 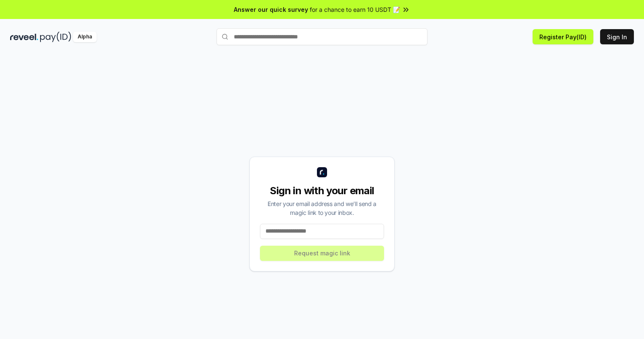 I want to click on div: Enter your email address and we’ll send a magic link to your inbox., so click(x=322, y=208).